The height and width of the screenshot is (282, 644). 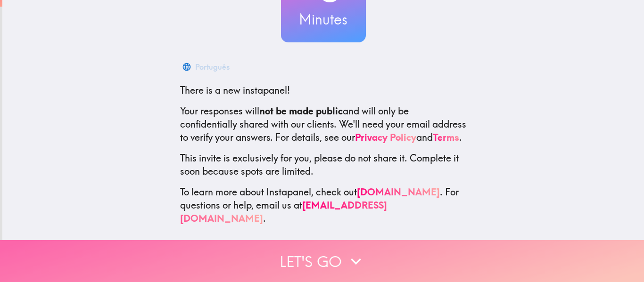 What do you see at coordinates (324, 124) in the screenshot?
I see `p: Your responses will and will only be confidentially shared with our clients. We'll need your emai...` at bounding box center [324, 124].